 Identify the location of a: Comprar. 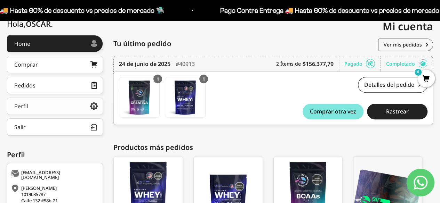
(55, 65).